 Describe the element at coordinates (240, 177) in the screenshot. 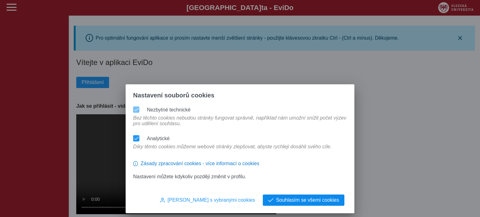

I see `p: Nastavení můžete kdykoliv později změnit v profilu.` at that location.